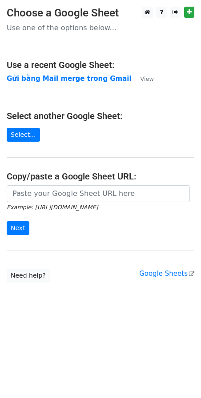  What do you see at coordinates (100, 176) in the screenshot?
I see `h4: Copy/paste a Google Sheet URL:` at bounding box center [100, 176].